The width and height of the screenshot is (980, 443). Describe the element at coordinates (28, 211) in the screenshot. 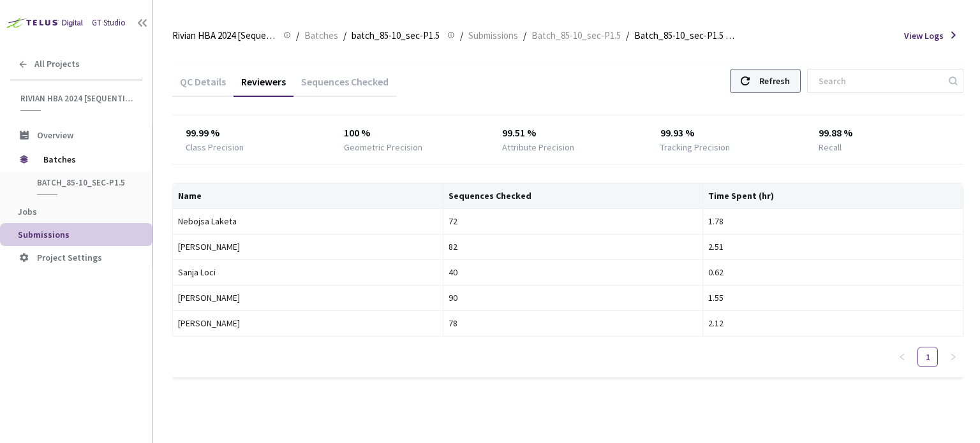

I see `span: Jobs` at that location.